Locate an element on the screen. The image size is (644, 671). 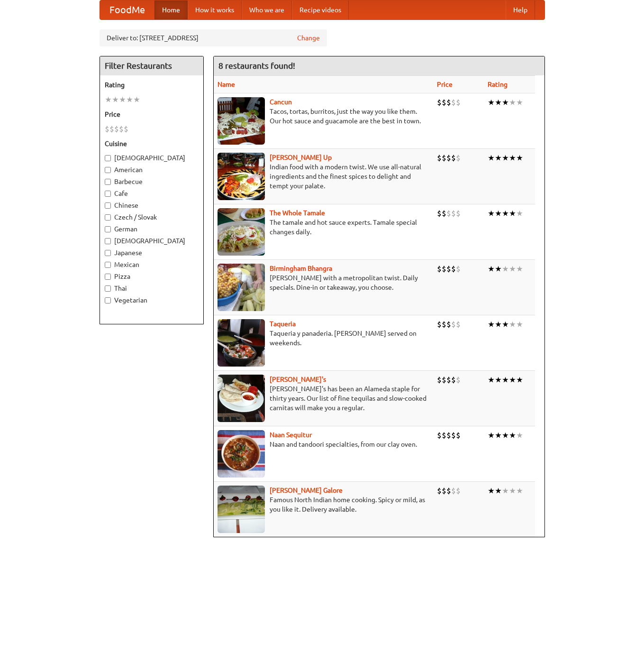
a: Price is located at coordinates (445, 84).